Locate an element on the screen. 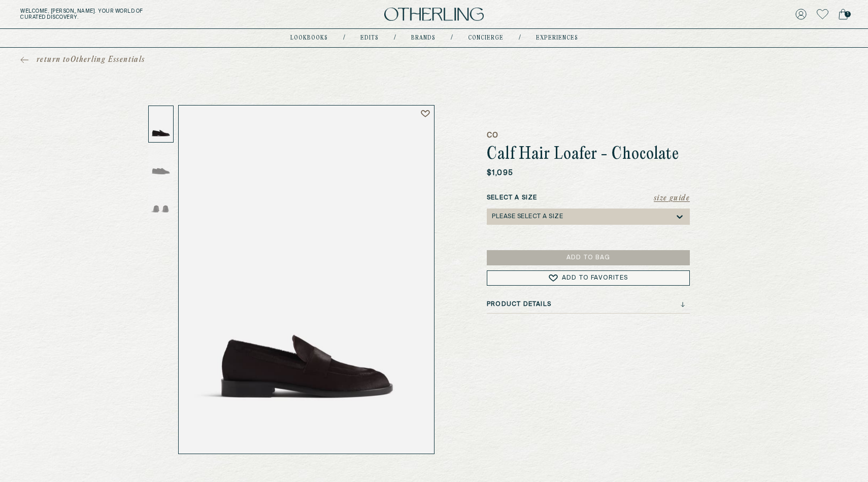 This screenshot has width=868, height=482. div: Please select a Size is located at coordinates (527, 216).